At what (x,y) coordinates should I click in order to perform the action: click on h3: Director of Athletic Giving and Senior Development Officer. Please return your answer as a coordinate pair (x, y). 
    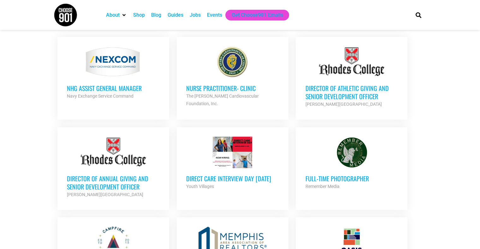
    Looking at the image, I should click on (351, 92).